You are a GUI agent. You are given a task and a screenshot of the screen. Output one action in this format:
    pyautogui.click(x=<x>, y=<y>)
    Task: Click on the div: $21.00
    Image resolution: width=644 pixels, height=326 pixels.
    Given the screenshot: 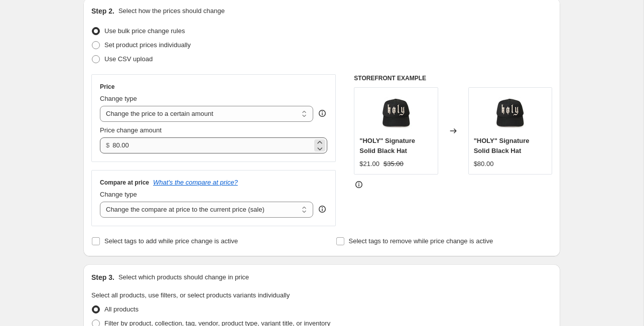 What is the action you would take?
    pyautogui.click(x=369, y=164)
    